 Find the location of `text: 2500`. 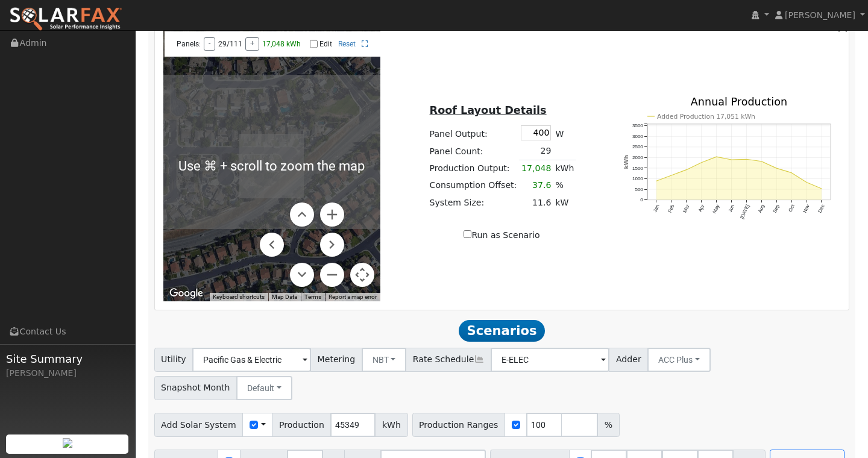

text: 2500 is located at coordinates (638, 147).